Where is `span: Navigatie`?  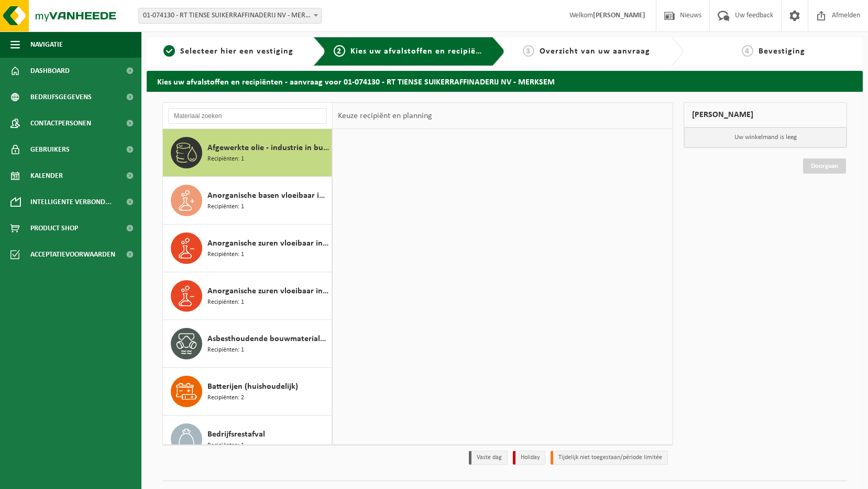 span: Navigatie is located at coordinates (47, 44).